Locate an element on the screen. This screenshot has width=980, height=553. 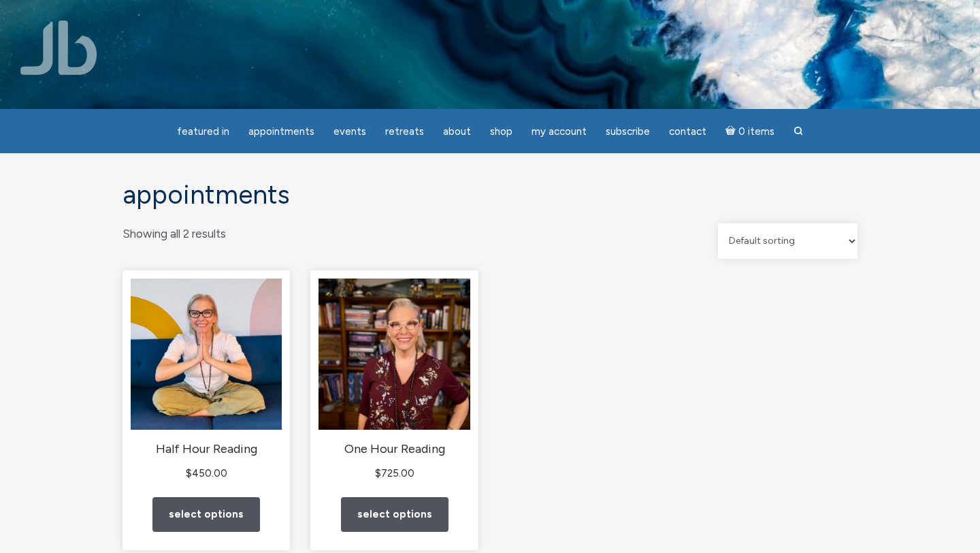
span: My Account is located at coordinates (558, 131).